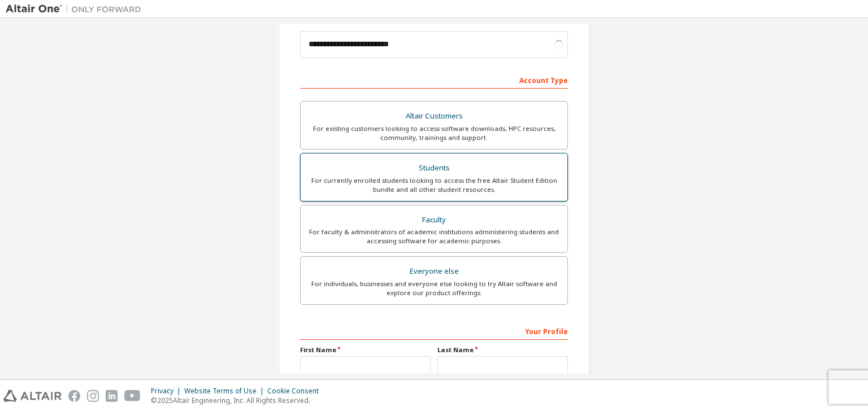 The height and width of the screenshot is (412, 868). I want to click on div: Privacy, so click(167, 391).